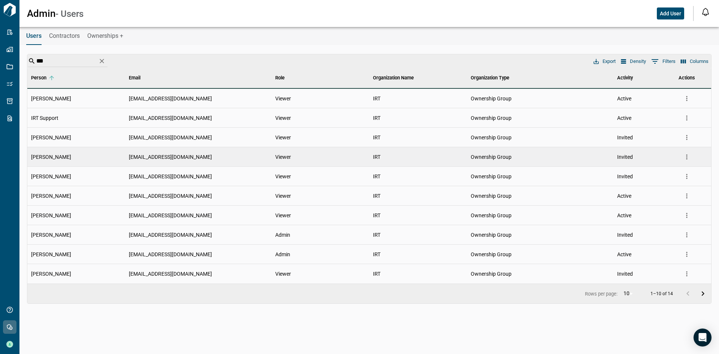 This screenshot has height=354, width=719. Describe the element at coordinates (662, 294) in the screenshot. I see `p: 1–10 of 14` at that location.